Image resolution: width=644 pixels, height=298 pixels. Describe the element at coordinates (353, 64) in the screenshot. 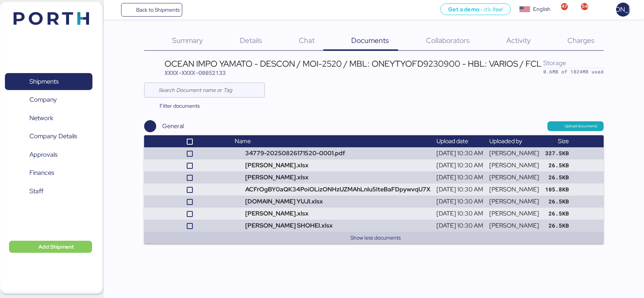

I see `div: OCEAN IMPO YAMATO - DESCON / MOI-2520 / MBL: ONEYTYOFD9230900 - HBL: VARIOS / FCL` at that location.